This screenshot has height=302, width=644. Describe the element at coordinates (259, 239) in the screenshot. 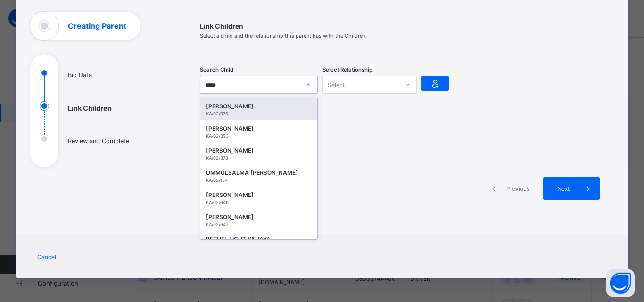

I see `div: BETHEL LIGHT YAHAYA` at that location.